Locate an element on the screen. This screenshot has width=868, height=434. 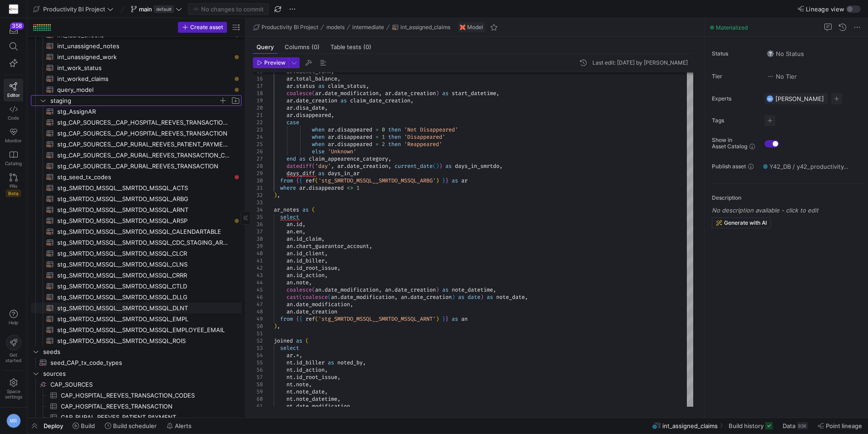
span: staging is located at coordinates (135, 100).